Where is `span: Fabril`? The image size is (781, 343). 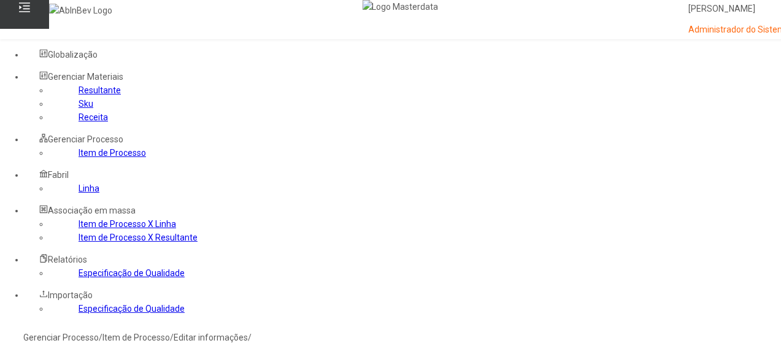
span: Fabril is located at coordinates (58, 175).